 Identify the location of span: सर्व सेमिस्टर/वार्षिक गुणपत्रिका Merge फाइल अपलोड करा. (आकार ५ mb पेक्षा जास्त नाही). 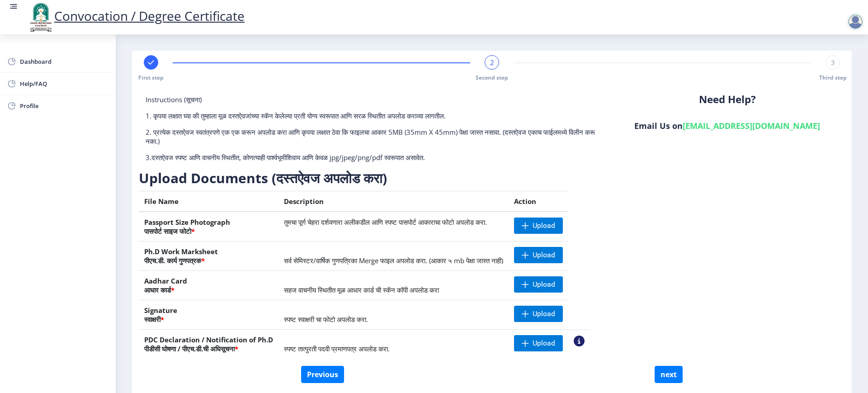
(393, 260).